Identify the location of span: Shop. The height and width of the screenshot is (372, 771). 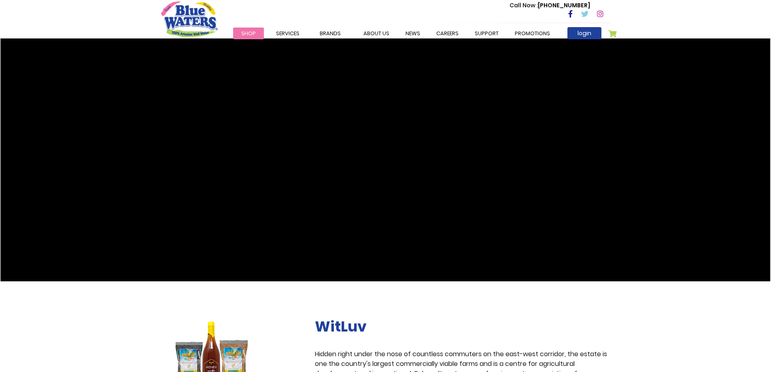
(248, 33).